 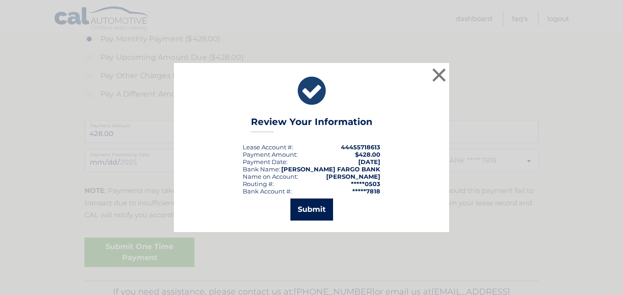 What do you see at coordinates (361, 147) in the screenshot?
I see `strong: 44455718613` at bounding box center [361, 147].